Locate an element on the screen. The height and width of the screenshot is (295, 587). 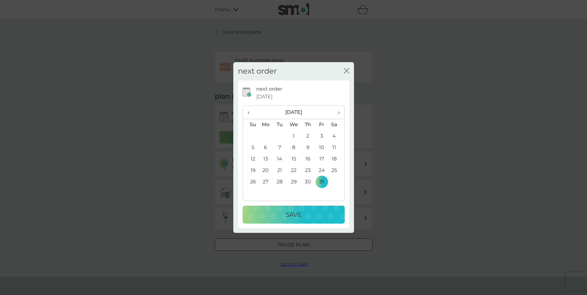
td: 10 is located at coordinates (321, 148).